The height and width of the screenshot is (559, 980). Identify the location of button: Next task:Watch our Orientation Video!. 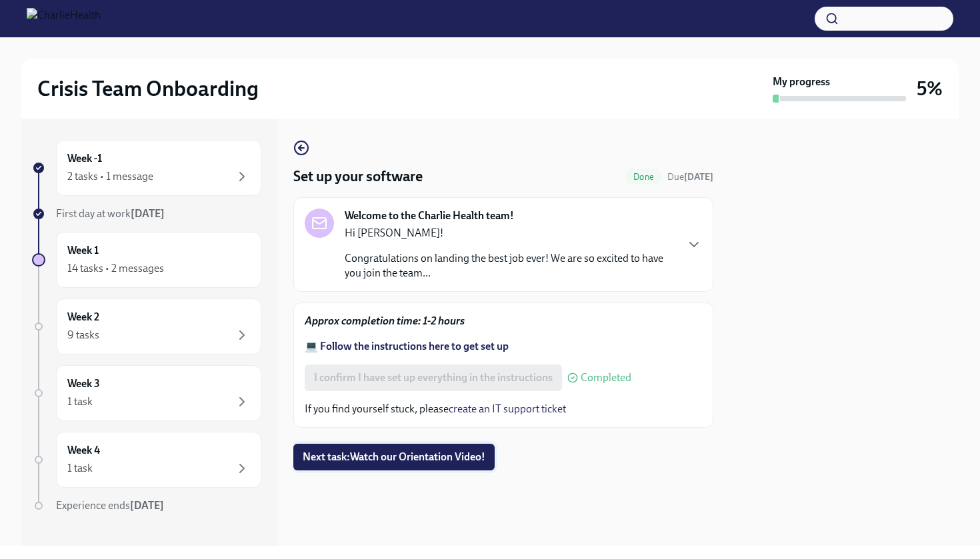
(394, 457).